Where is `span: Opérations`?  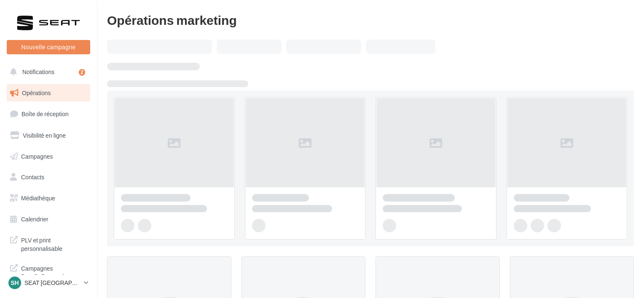 span: Opérations is located at coordinates (37, 93).